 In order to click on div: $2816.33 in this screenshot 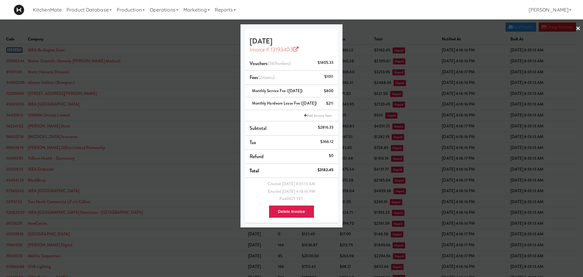, I will do `click(326, 127)`.